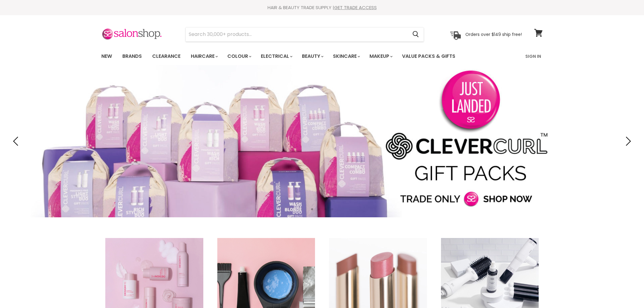  I want to click on p: Orders over $149 ship free!, so click(493, 34).